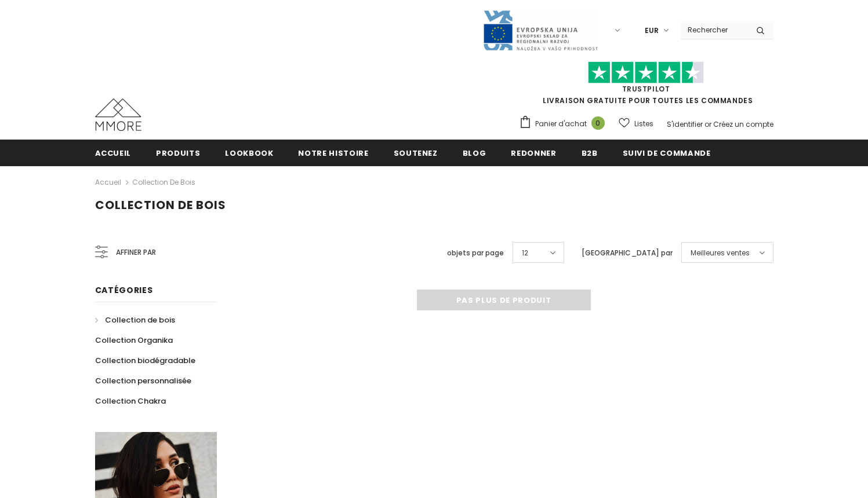 The height and width of the screenshot is (498, 868). What do you see at coordinates (713, 30) in the screenshot?
I see `input: Search Site` at bounding box center [713, 30].